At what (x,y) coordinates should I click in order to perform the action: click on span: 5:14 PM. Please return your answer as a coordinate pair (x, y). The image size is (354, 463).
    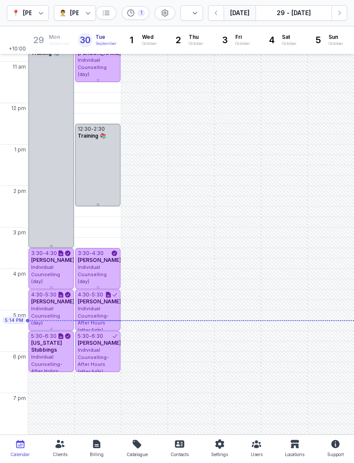
    Looking at the image, I should click on (14, 320).